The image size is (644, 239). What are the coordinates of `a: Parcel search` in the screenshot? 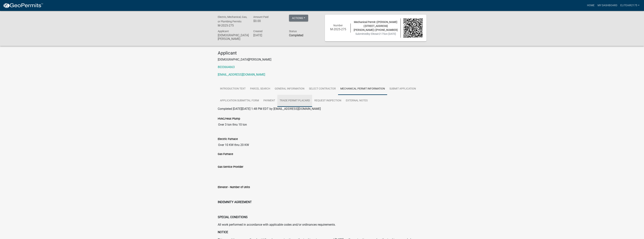 It's located at (260, 89).